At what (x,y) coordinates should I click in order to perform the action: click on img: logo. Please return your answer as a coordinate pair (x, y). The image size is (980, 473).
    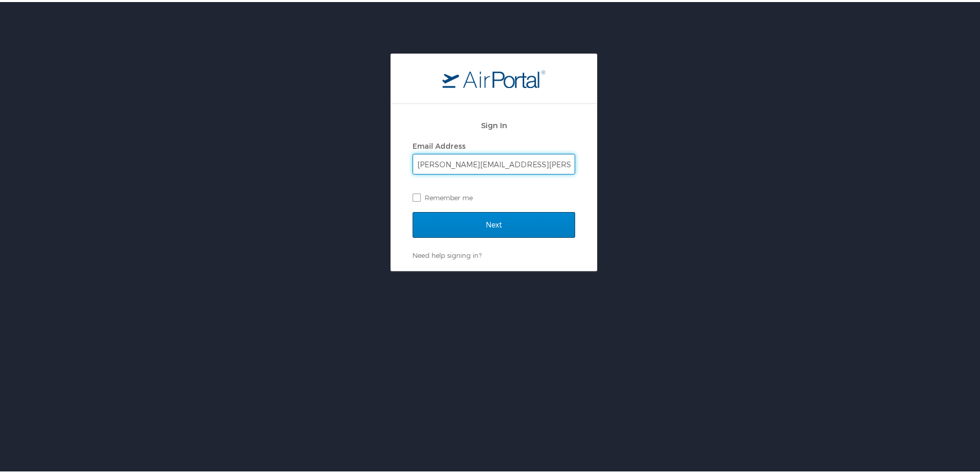
    Looking at the image, I should click on (494, 77).